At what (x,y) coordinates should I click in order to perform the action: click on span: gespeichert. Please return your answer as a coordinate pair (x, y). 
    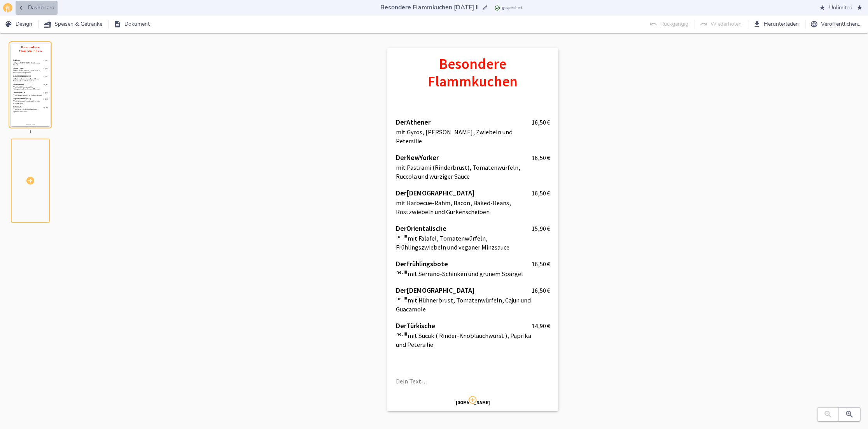
    Looking at the image, I should click on (512, 8).